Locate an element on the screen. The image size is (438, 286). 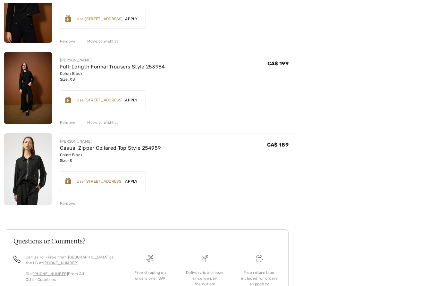
div: Color: Black Size: S is located at coordinates (110, 158).